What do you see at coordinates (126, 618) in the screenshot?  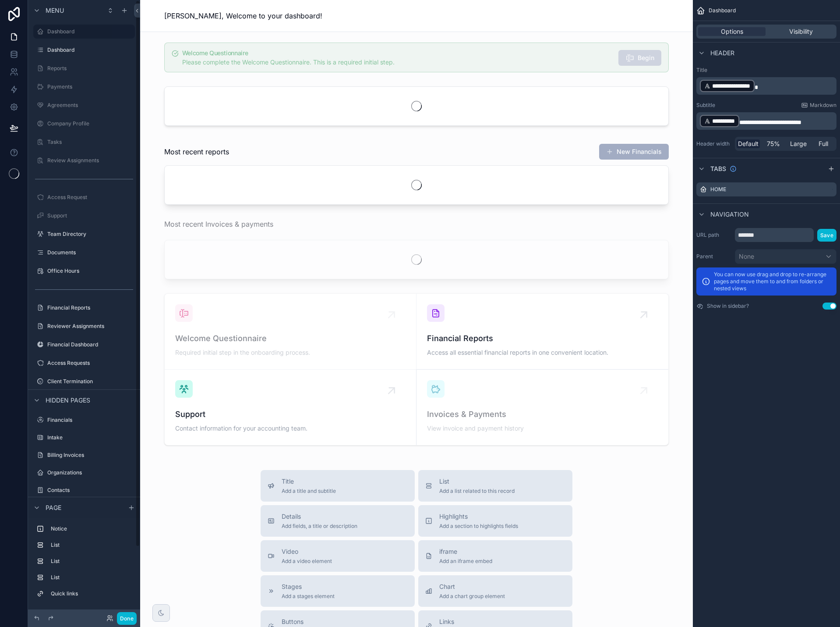 I see `button: Done` at bounding box center [126, 618].